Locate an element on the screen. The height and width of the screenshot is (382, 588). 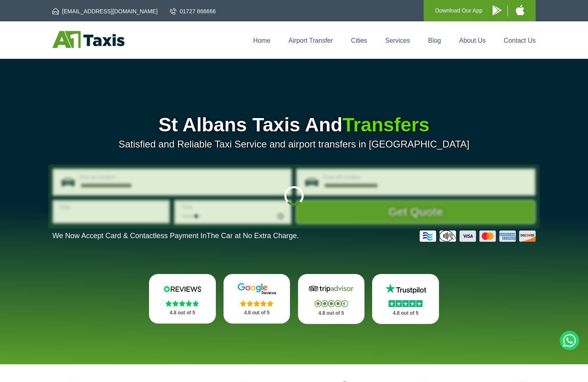
p: Download Our App is located at coordinates (459, 11).